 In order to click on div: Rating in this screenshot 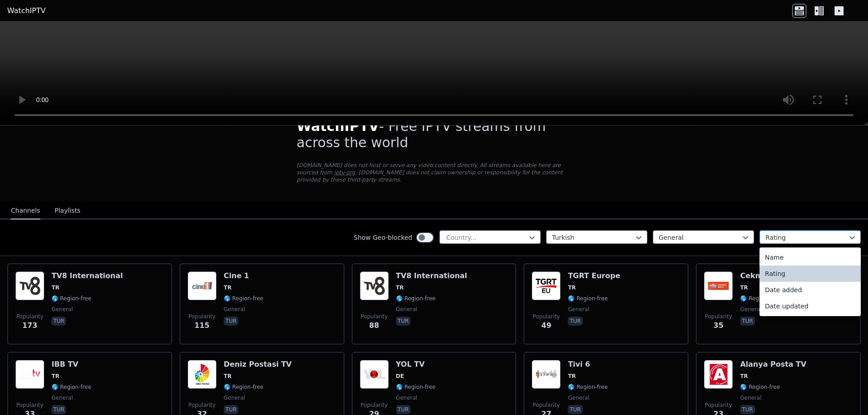, I will do `click(810, 274)`.